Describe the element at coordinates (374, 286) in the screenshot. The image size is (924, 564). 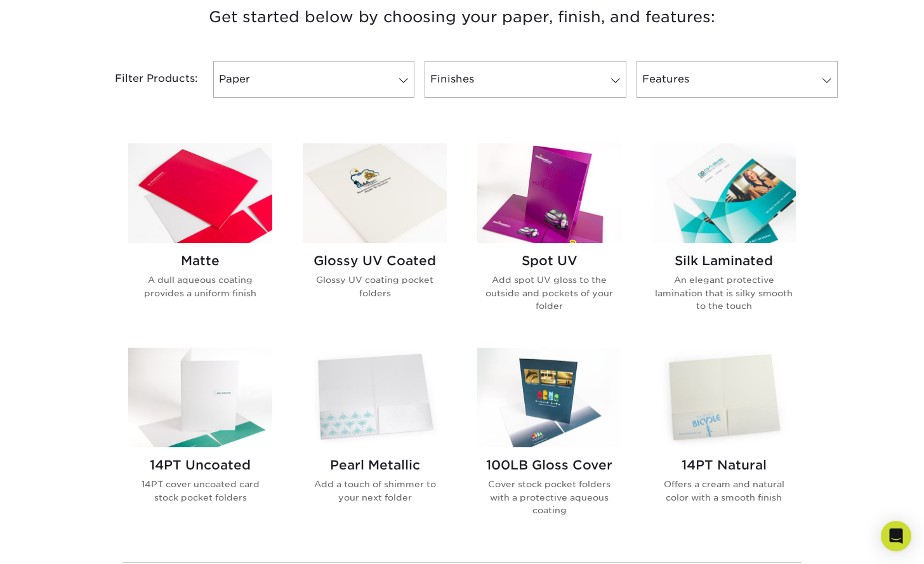
I see `p: Glossy UV coating pocket folders` at that location.